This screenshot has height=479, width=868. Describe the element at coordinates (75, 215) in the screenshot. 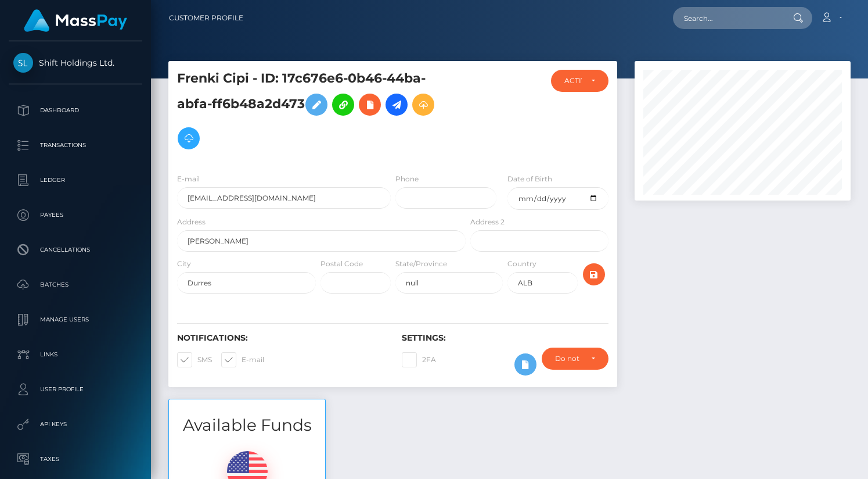

I see `p: Payees` at that location.